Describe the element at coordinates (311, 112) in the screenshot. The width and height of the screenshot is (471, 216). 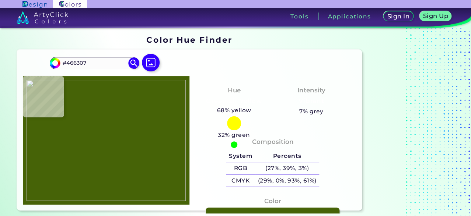
I see `h5: 7% grey` at that location.